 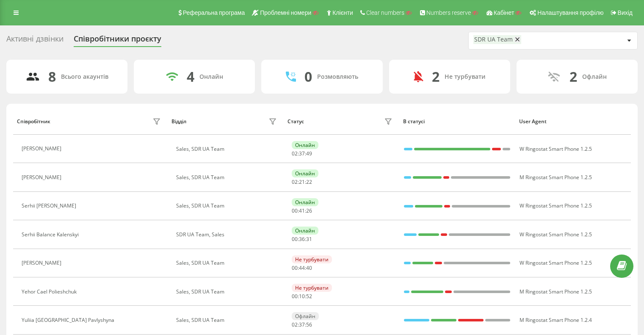 What do you see at coordinates (625, 13) in the screenshot?
I see `span: Вихід` at bounding box center [625, 13].